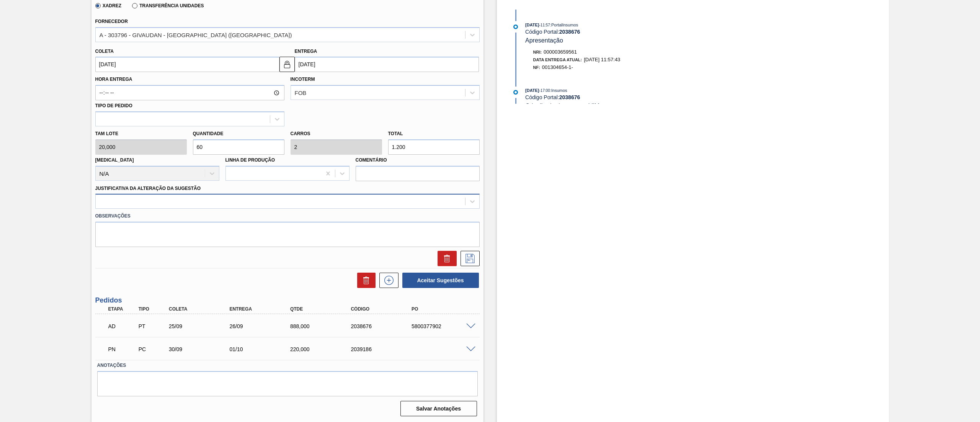  I want to click on span: : PortalInsumos, so click(564, 25).